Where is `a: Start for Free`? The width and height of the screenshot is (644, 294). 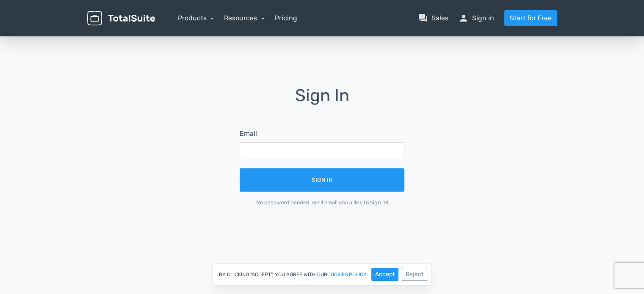 a: Start for Free is located at coordinates (531, 18).